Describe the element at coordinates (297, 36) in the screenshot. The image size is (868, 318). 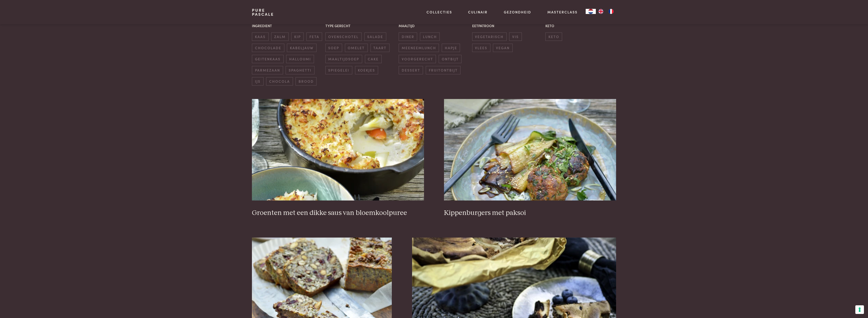
I see `span: kip` at that location.